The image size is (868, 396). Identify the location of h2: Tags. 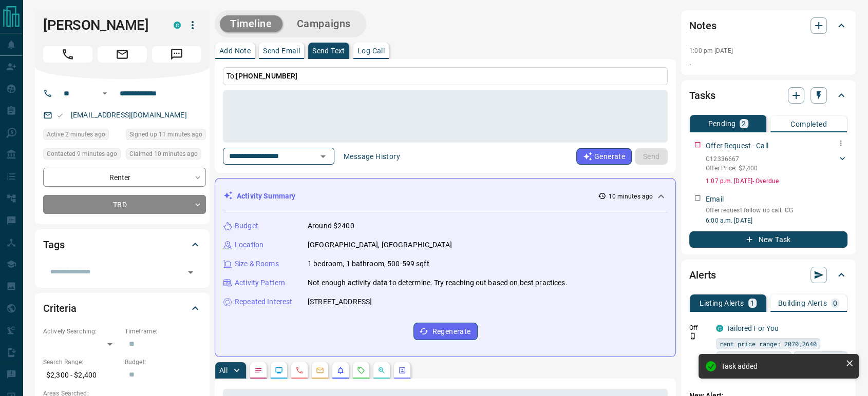
(54, 245).